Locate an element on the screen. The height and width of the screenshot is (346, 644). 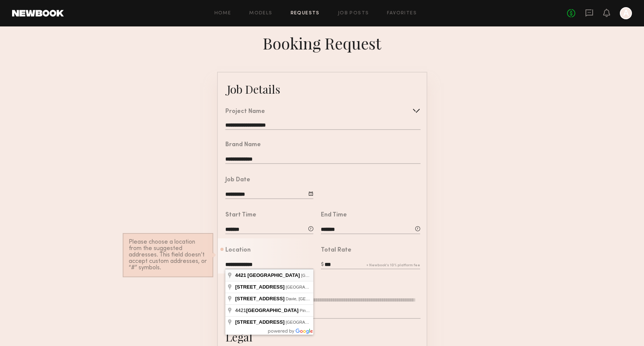
a: A is located at coordinates (626, 13).